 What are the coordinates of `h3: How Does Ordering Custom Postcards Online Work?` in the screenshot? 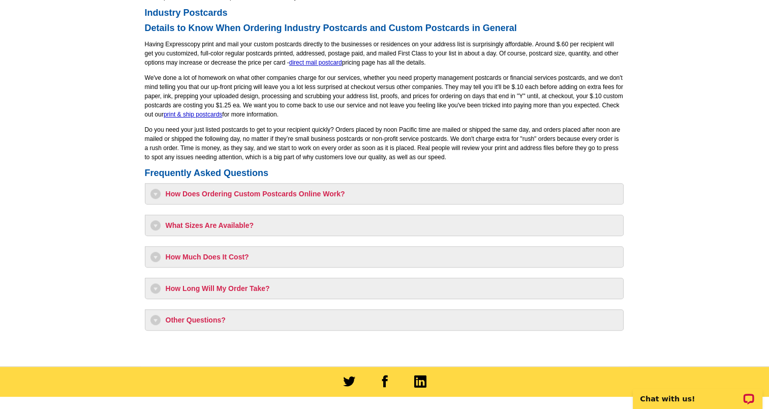 It's located at (384, 194).